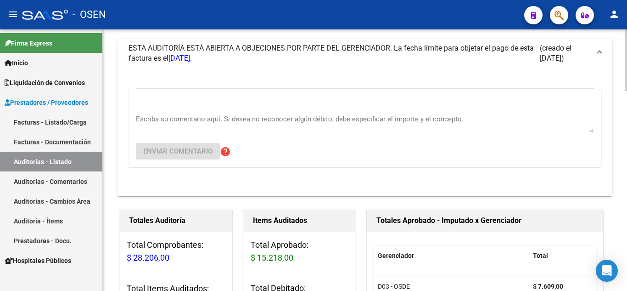 This screenshot has height=291, width=627. I want to click on span: Gerenciador, so click(396, 255).